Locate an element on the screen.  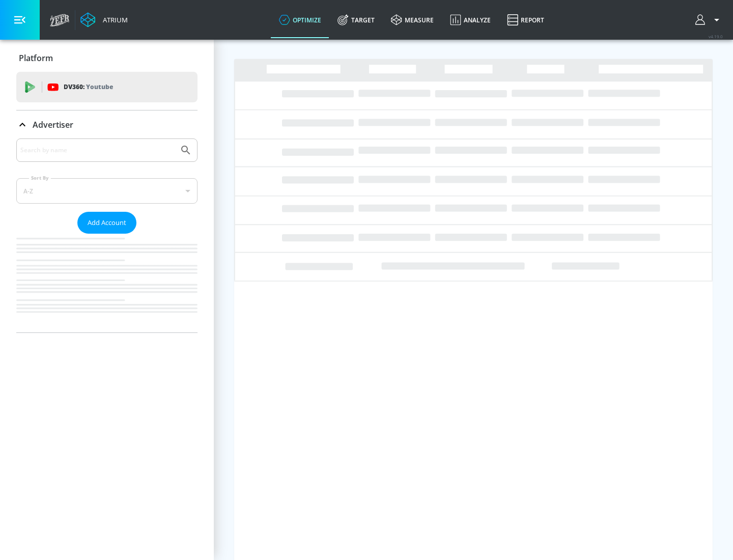
nav: list of Advertiser is located at coordinates (107, 283).